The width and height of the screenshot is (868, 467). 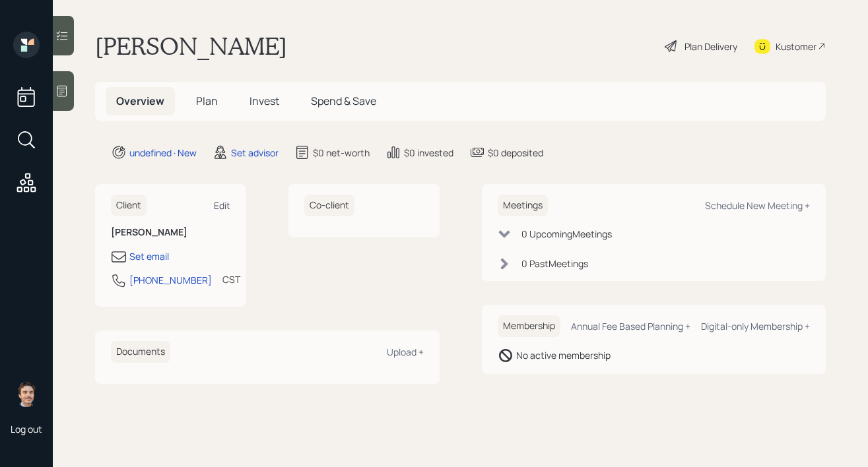 What do you see at coordinates (757, 205) in the screenshot?
I see `div: Schedule New Meeting +` at bounding box center [757, 205].